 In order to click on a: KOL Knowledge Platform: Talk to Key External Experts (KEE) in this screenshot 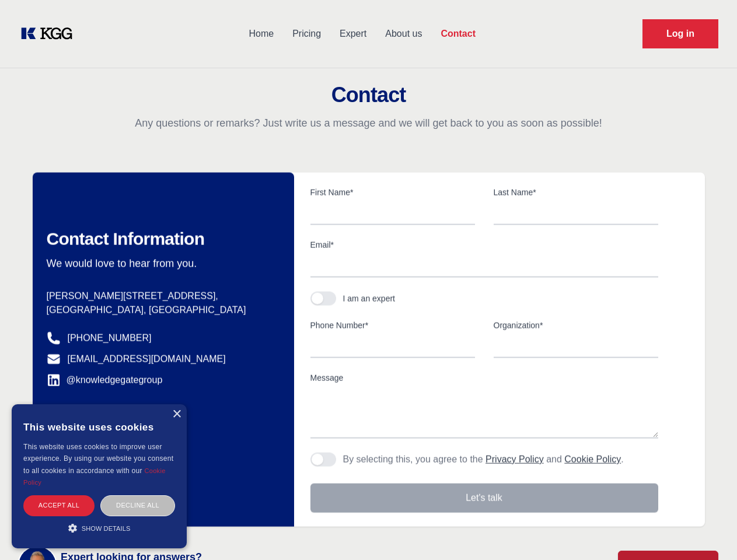, I will do `click(50, 34)`.